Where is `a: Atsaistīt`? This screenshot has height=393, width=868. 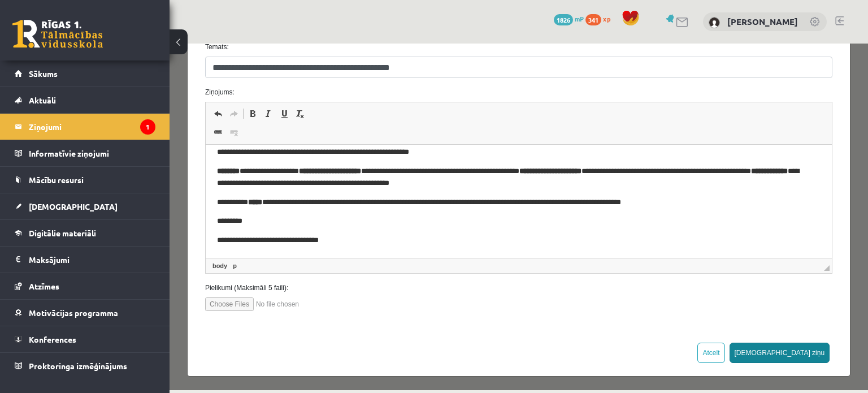
a: Atsaistīt is located at coordinates (65, 89).